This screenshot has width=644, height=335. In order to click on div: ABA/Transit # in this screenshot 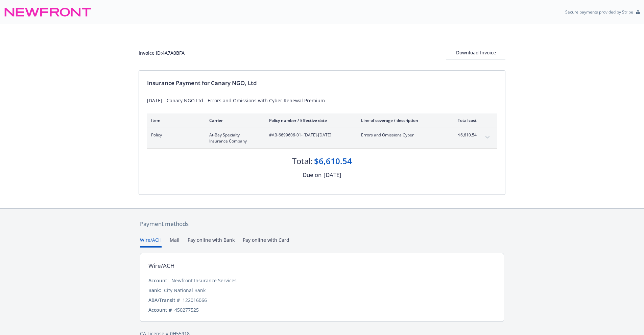, I will do `click(164, 300)`.